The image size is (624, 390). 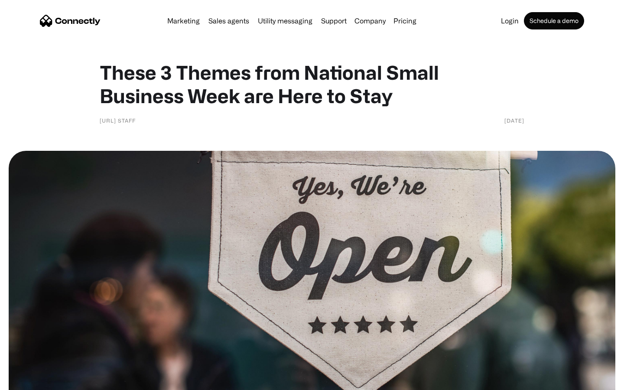 I want to click on a: Marketing, so click(x=183, y=21).